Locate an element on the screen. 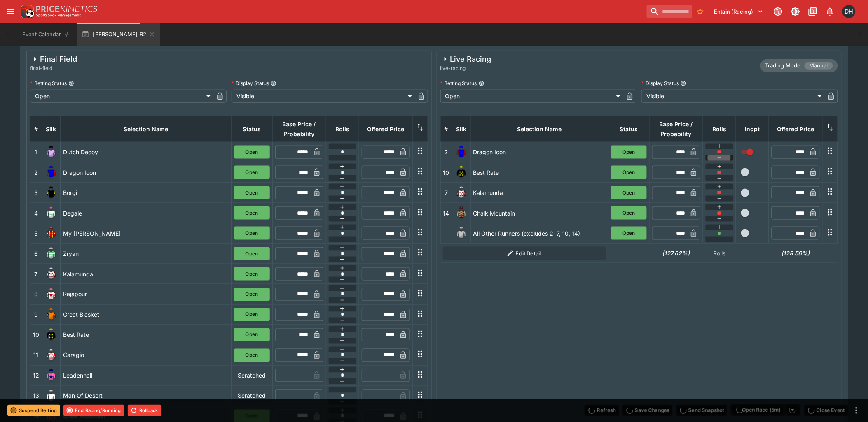  div: Live Racing is located at coordinates (466, 59).